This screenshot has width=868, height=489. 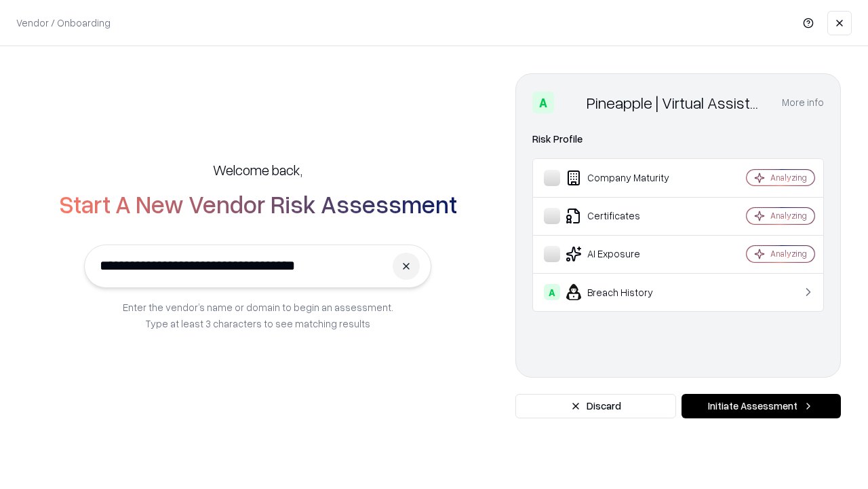 What do you see at coordinates (595, 406) in the screenshot?
I see `button: Discard` at bounding box center [595, 406].